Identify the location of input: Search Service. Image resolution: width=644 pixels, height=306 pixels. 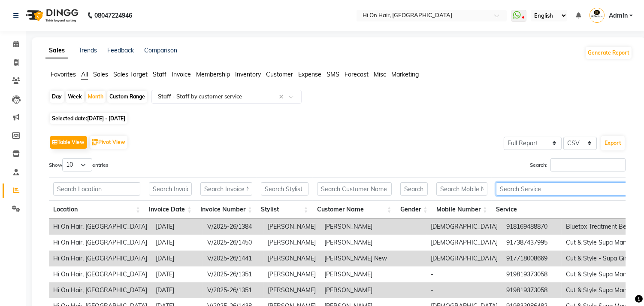
(569, 189).